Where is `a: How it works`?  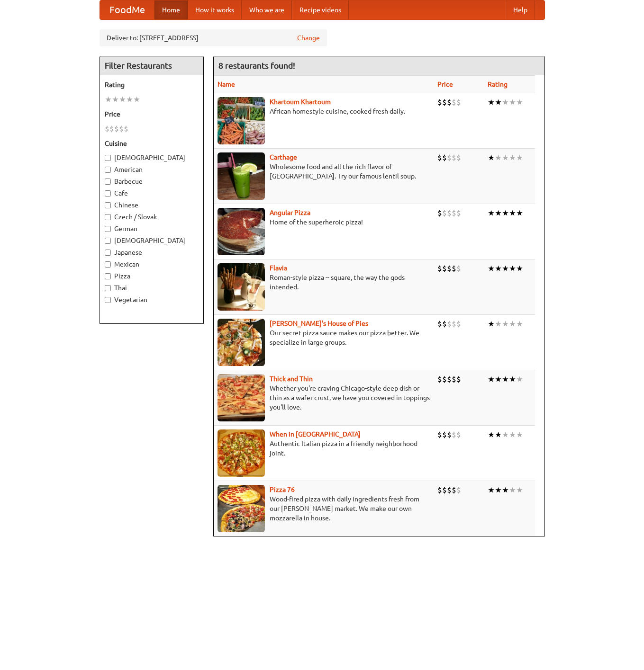
a: How it works is located at coordinates (215, 10).